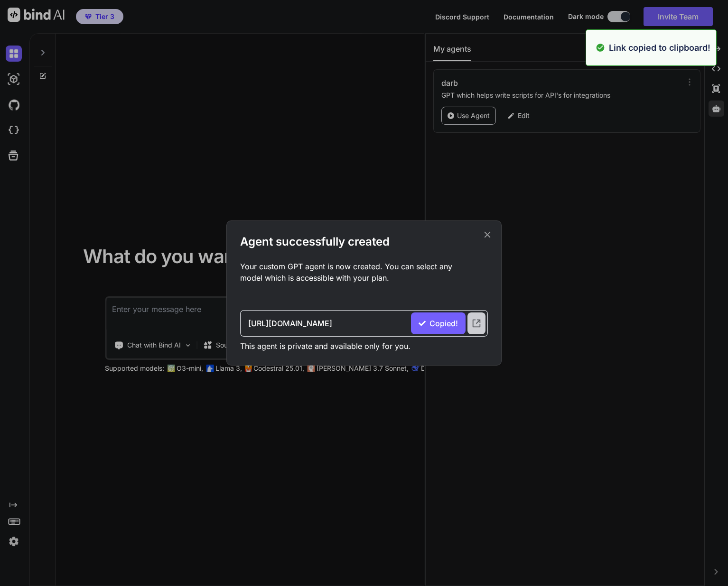  I want to click on p: Your custom GPT agent is now created. You can select any model which is accessible with your plan., so click(364, 272).